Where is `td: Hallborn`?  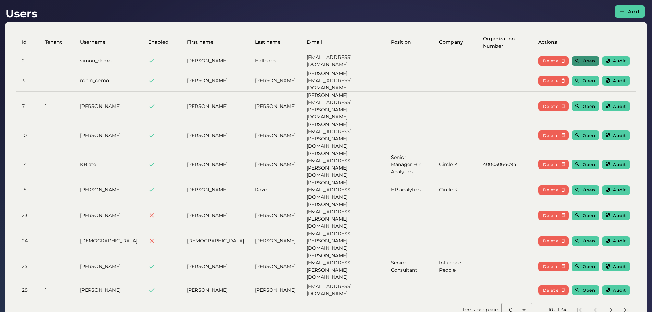 td: Hallborn is located at coordinates (275, 61).